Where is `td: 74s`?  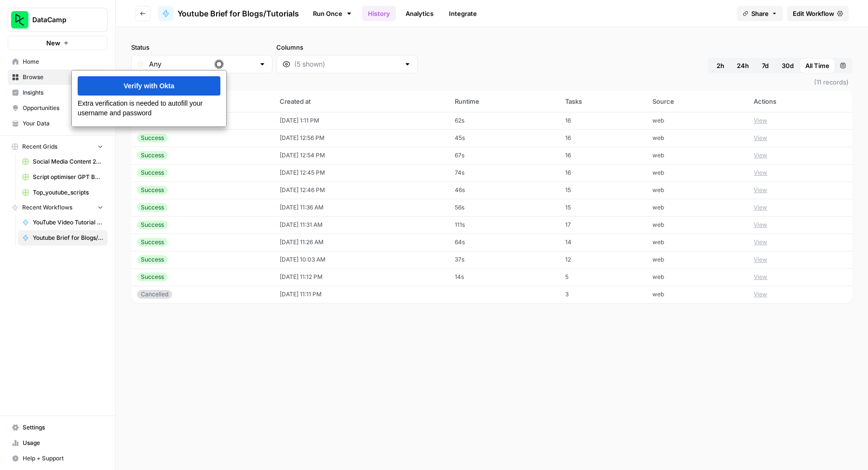 td: 74s is located at coordinates (504, 173).